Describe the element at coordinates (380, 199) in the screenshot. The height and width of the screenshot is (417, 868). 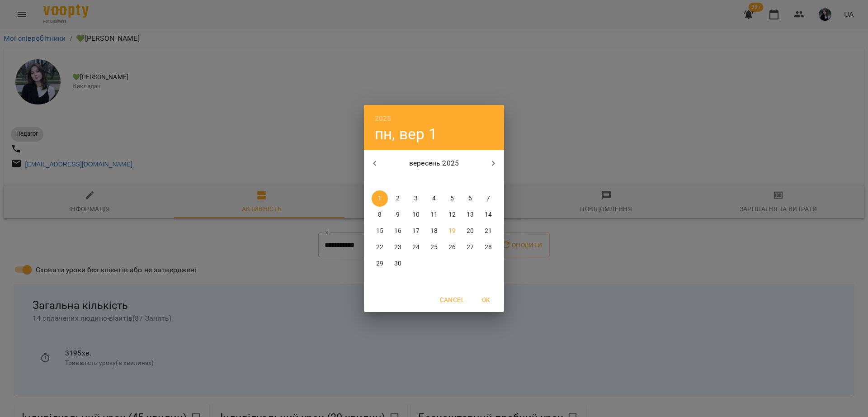
I see `button: 1` at that location.